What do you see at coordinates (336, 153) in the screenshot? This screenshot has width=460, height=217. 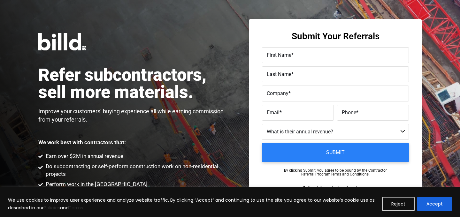 I see `input: Submit` at bounding box center [336, 153].